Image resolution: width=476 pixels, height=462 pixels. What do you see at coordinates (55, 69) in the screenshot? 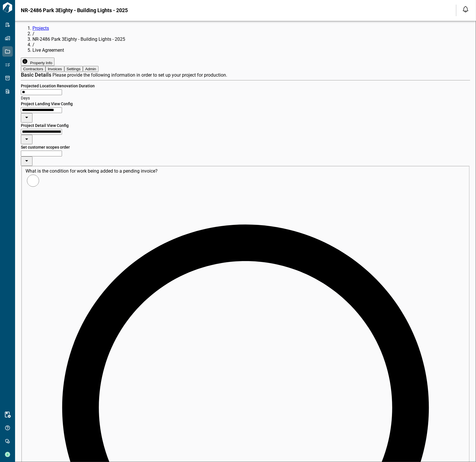
I see `span: Invoices` at bounding box center [55, 69].